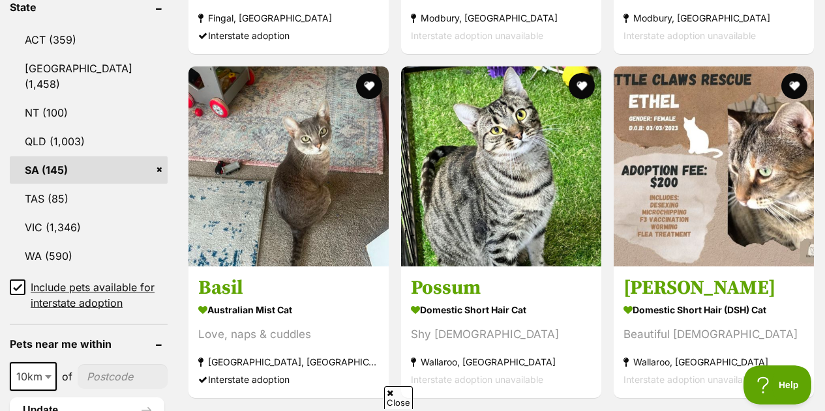 This screenshot has height=411, width=825. What do you see at coordinates (89, 170) in the screenshot?
I see `a: SA (145)` at bounding box center [89, 170].